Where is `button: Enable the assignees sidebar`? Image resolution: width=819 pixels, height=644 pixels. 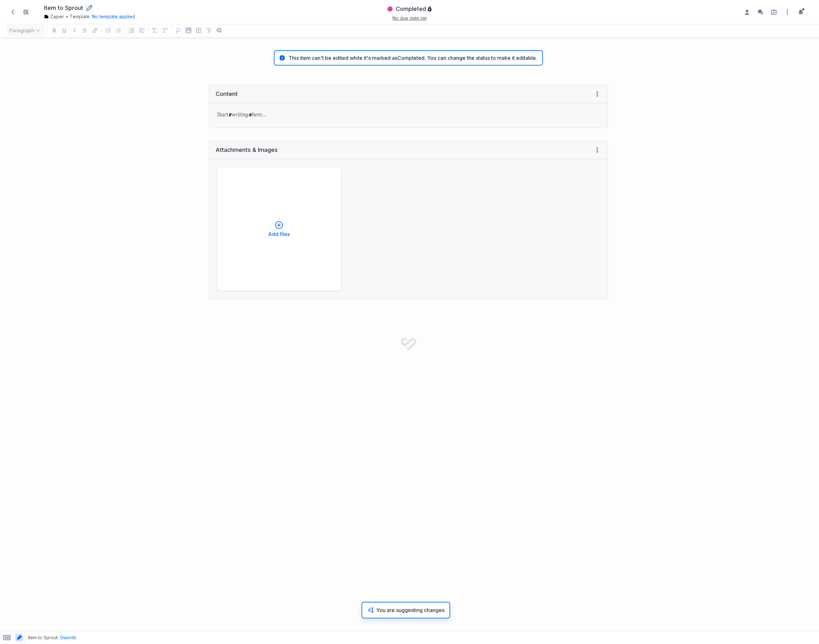
button: Enable the assignees sidebar is located at coordinates (747, 12).